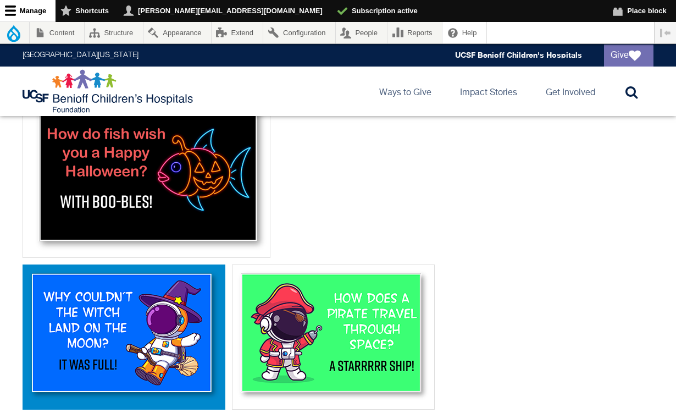 This screenshot has width=676, height=413. I want to click on a: Give, so click(629, 55).